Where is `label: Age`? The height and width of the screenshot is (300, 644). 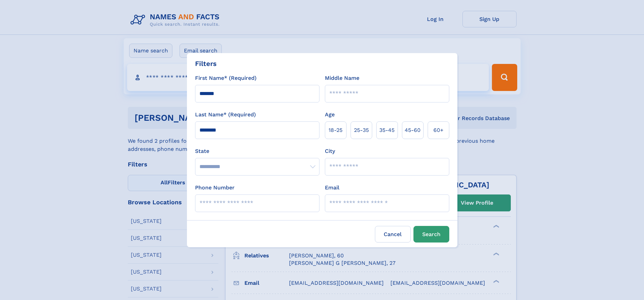 label: Age is located at coordinates (329, 114).